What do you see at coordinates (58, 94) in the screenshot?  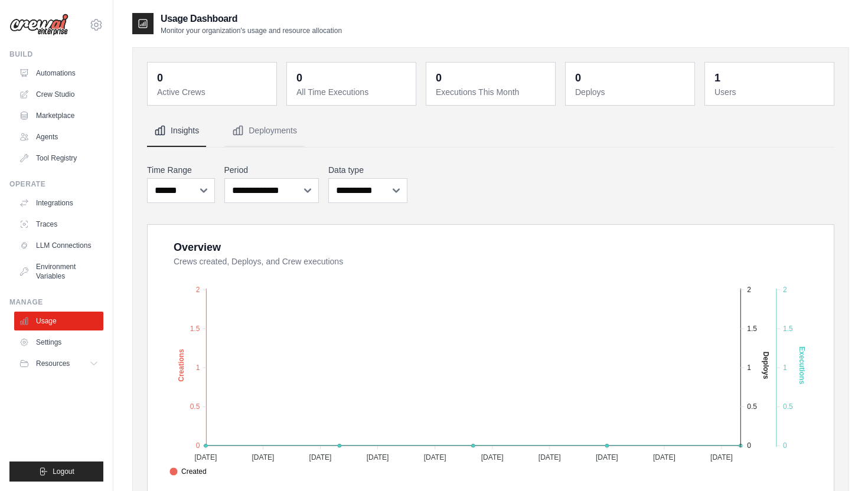 I see `a: Crew Studio` at bounding box center [58, 94].